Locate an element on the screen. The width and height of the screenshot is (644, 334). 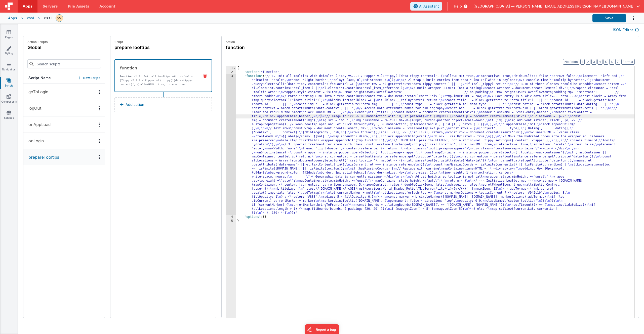
p: goToLogin is located at coordinates (37, 92).